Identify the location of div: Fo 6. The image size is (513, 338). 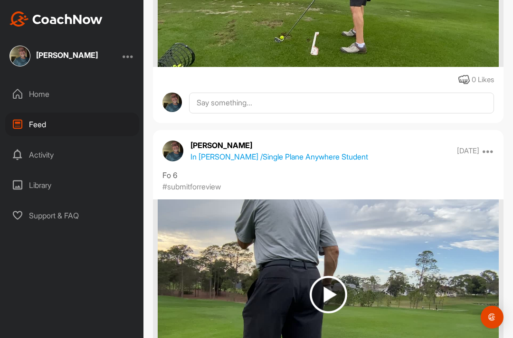
(328, 175).